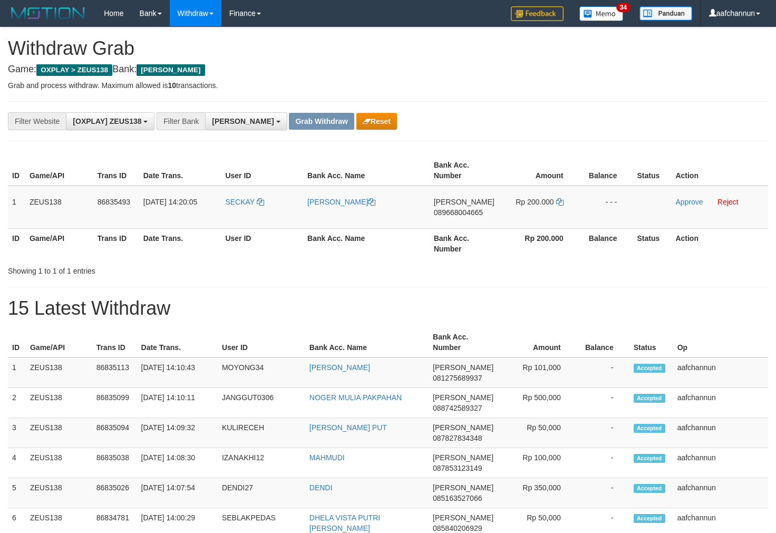 This screenshot has height=533, width=776. What do you see at coordinates (261, 373) in the screenshot?
I see `td: MOYONG34` at bounding box center [261, 373].